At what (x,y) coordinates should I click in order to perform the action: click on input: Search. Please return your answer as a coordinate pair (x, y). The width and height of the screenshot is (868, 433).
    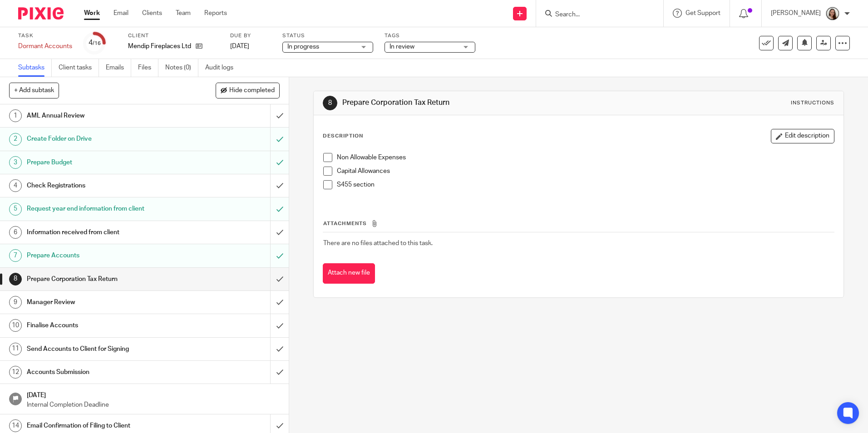
    Looking at the image, I should click on (595, 15).